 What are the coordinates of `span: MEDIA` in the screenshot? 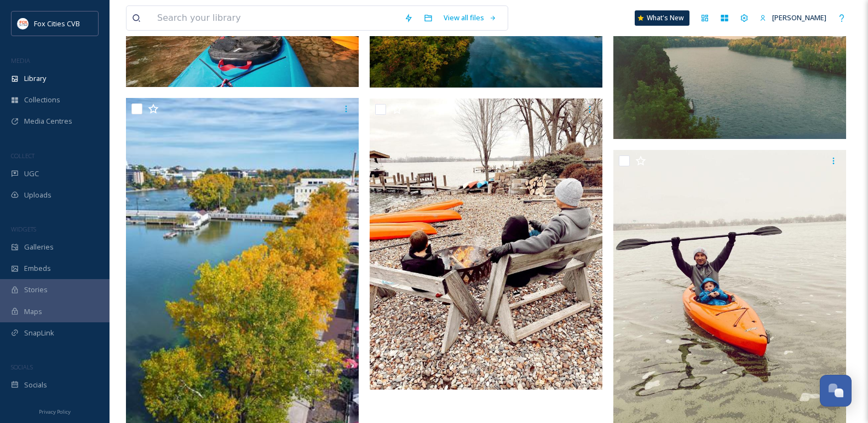 It's located at (20, 60).